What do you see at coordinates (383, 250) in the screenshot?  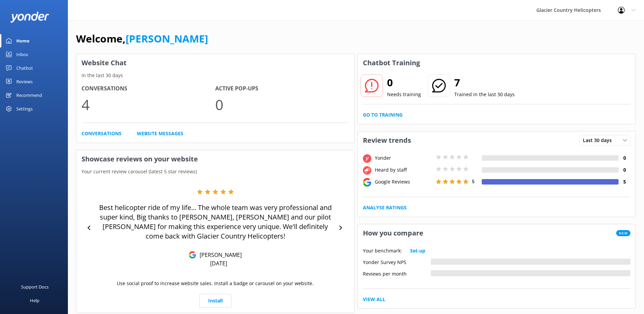 I see `p: Your benchmark:` at bounding box center [383, 250].